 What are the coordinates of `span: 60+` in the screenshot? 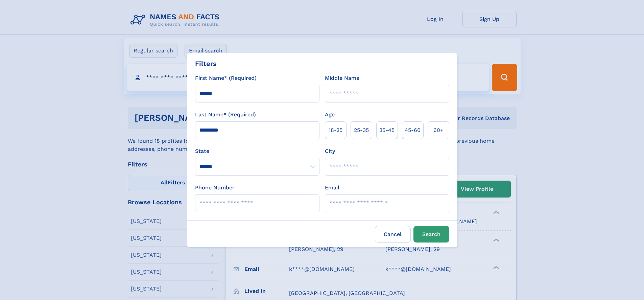 It's located at (439, 130).